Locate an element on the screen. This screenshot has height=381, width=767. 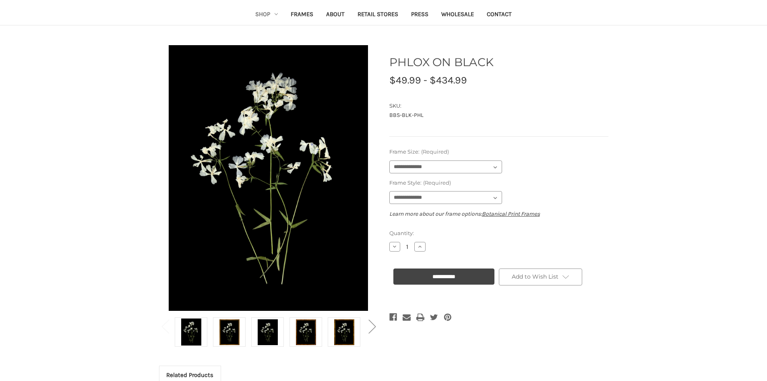
a: Frames is located at coordinates (302, 15).